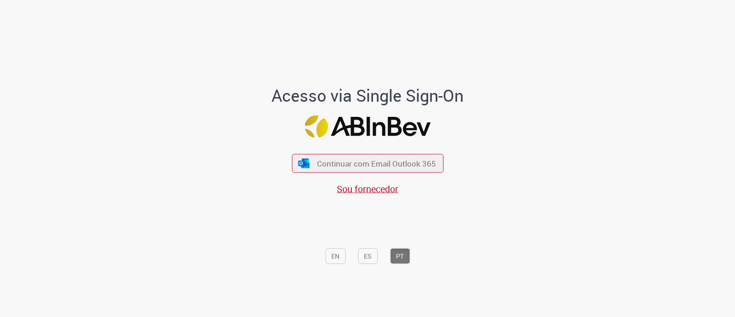  Describe the element at coordinates (368, 188) in the screenshot. I see `span: Sou fornecedor` at that location.